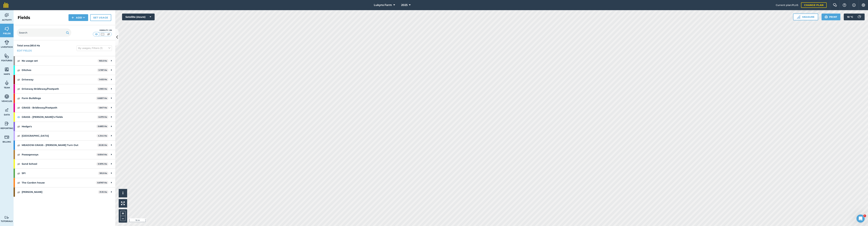 This screenshot has height=226, width=868. I want to click on button: Add, so click(78, 17).